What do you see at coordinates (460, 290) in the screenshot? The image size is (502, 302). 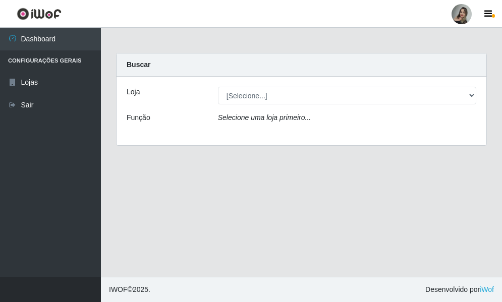 I see `span: Desenvolvido por` at bounding box center [460, 290].